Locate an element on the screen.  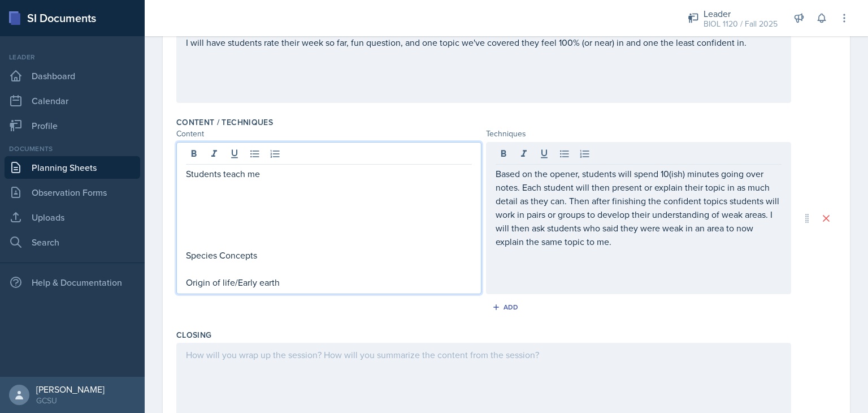
p: Origin of life/Early earth is located at coordinates (329, 282).